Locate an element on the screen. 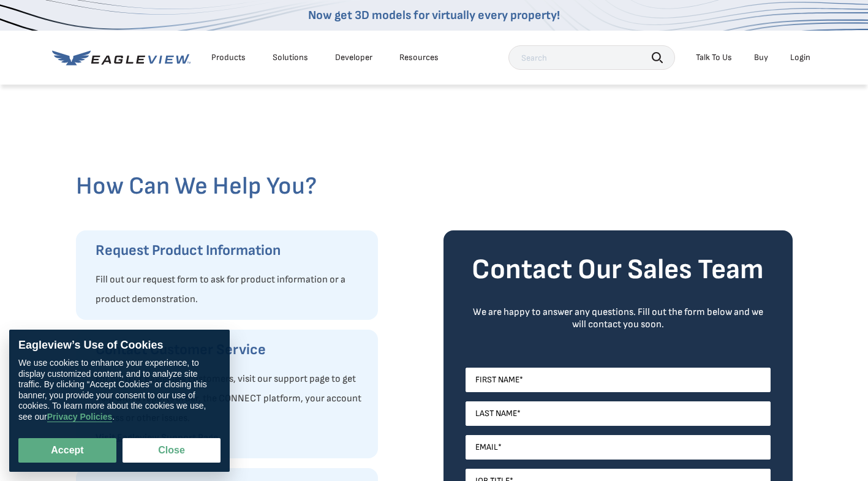  div: Login is located at coordinates (800, 57).